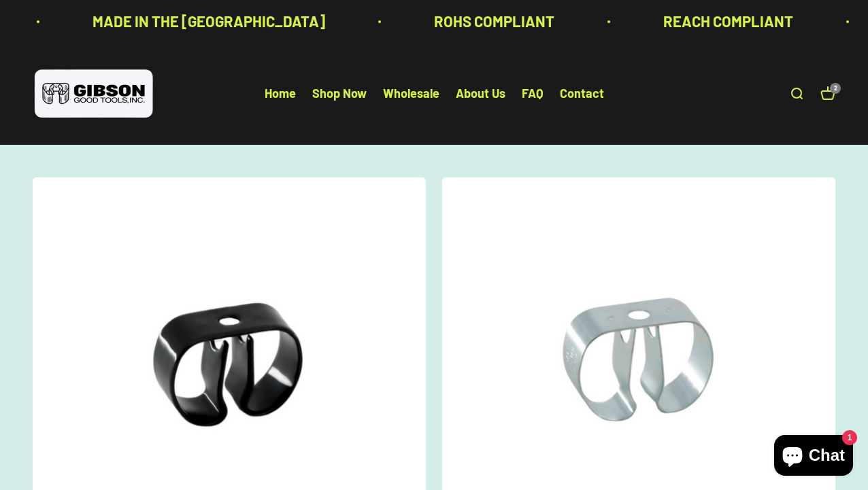 Image resolution: width=868 pixels, height=490 pixels. Describe the element at coordinates (581, 94) in the screenshot. I see `a: Contact` at that location.